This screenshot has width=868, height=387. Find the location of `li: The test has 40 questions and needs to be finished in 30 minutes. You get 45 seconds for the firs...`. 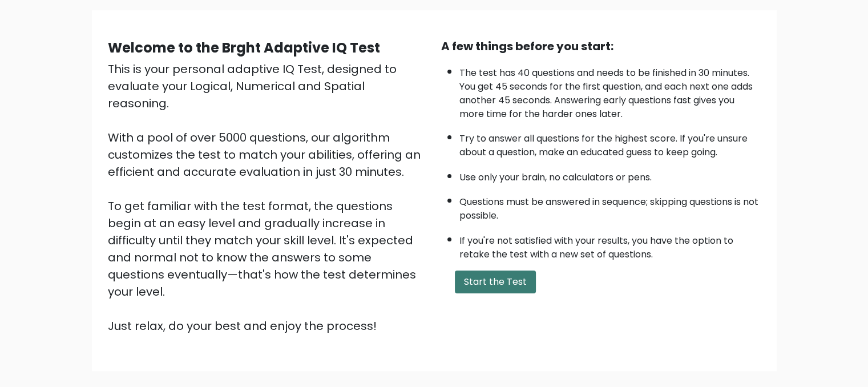

li: The test has 40 questions and needs to be finished in 30 minutes. You get 45 seconds for the firs... is located at coordinates (610, 91).